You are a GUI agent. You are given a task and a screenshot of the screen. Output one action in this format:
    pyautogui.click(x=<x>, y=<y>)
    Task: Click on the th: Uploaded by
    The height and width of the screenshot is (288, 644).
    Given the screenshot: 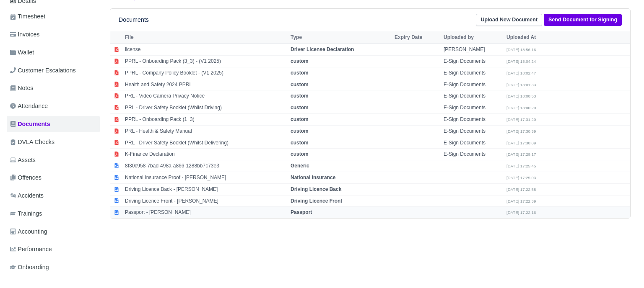 What is the action you would take?
    pyautogui.click(x=473, y=38)
    